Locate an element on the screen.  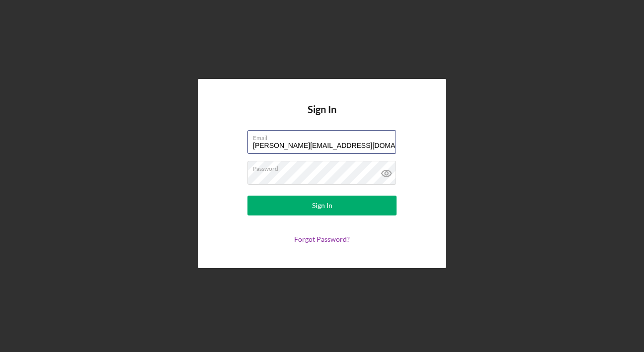
label: Email is located at coordinates (324, 136).